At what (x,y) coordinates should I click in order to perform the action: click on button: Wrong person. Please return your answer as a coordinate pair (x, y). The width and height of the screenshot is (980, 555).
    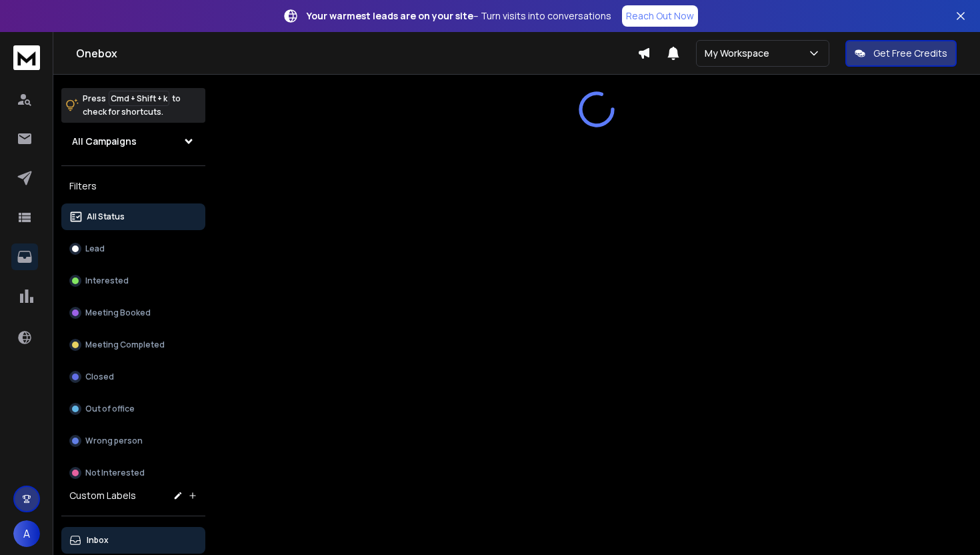
    Looking at the image, I should click on (134, 441).